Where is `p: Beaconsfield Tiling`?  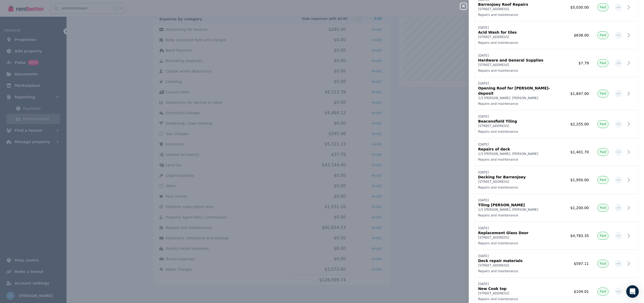
p: Beaconsfield Tiling is located at coordinates (521, 121).